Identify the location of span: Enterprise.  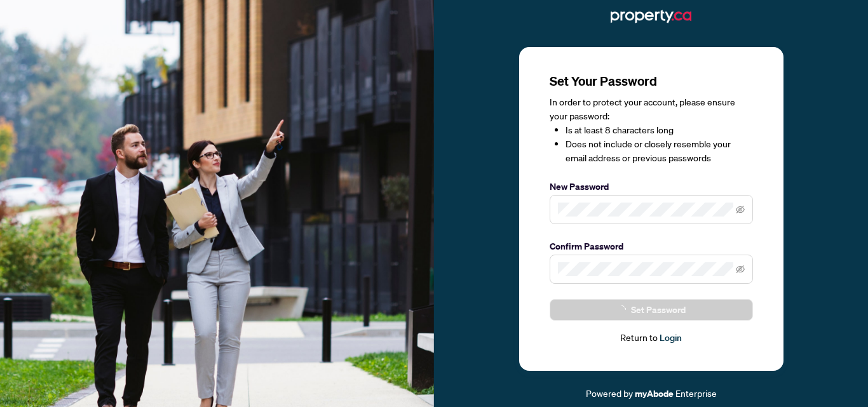
(696, 394).